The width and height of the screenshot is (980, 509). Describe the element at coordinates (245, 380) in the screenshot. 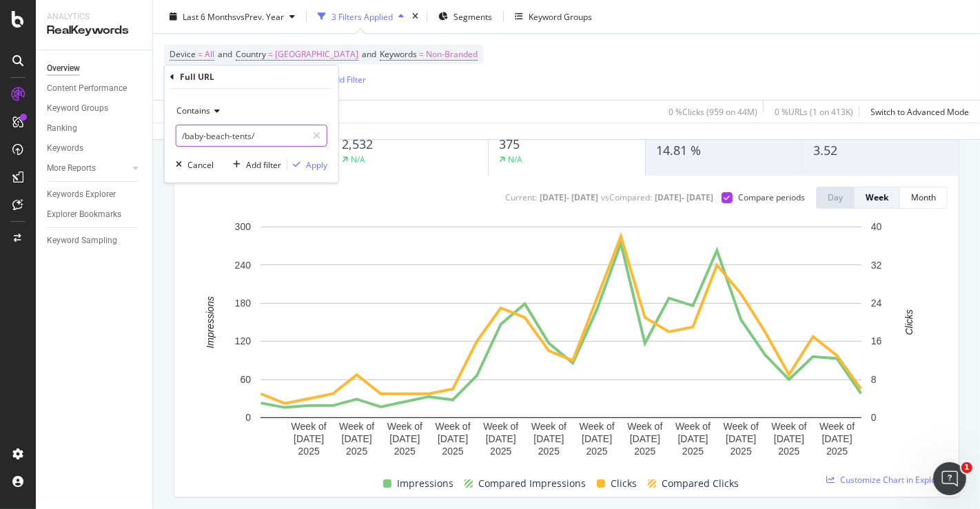

I see `text: 60` at that location.